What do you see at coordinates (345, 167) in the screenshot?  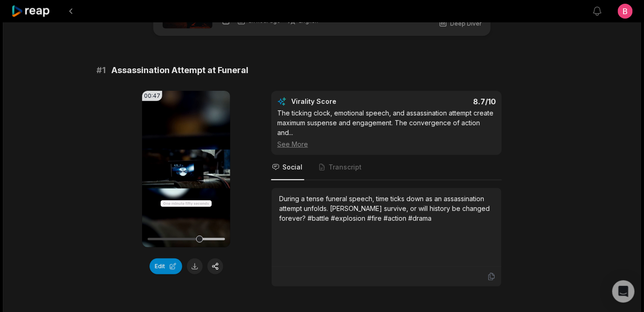 I see `span: Transcript` at bounding box center [345, 167].